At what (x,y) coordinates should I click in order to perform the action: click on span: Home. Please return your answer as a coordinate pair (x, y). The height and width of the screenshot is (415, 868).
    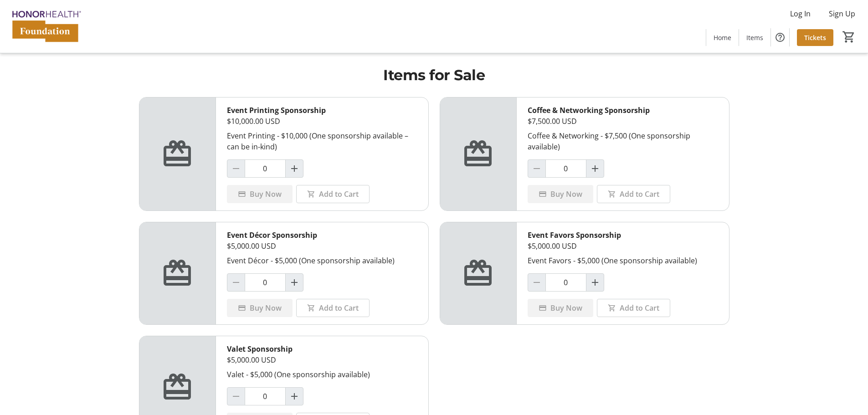
    Looking at the image, I should click on (722, 38).